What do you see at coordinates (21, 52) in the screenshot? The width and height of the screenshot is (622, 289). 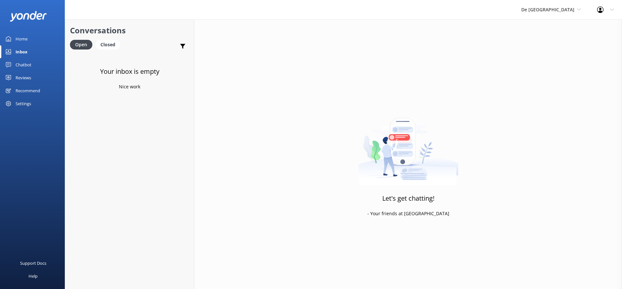 I see `div: Inbox` at bounding box center [21, 52].